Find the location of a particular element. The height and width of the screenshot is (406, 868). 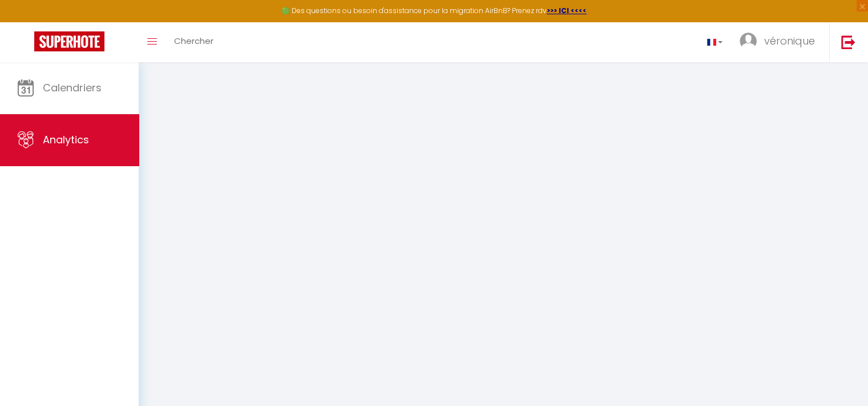

img: Super Booking is located at coordinates (69, 41).